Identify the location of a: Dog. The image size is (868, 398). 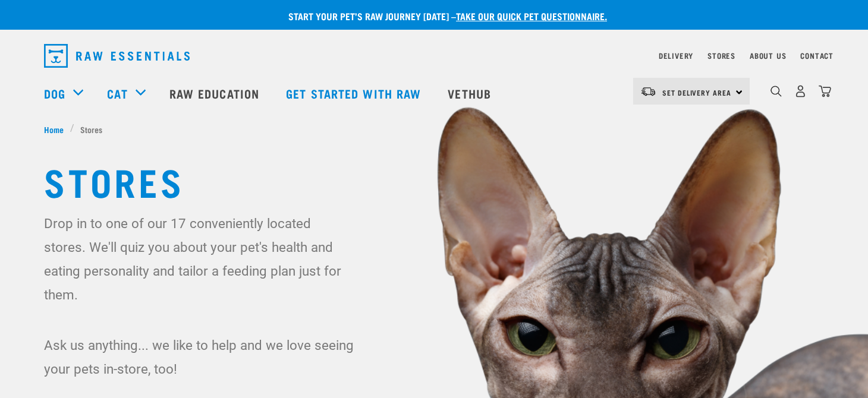
(55, 93).